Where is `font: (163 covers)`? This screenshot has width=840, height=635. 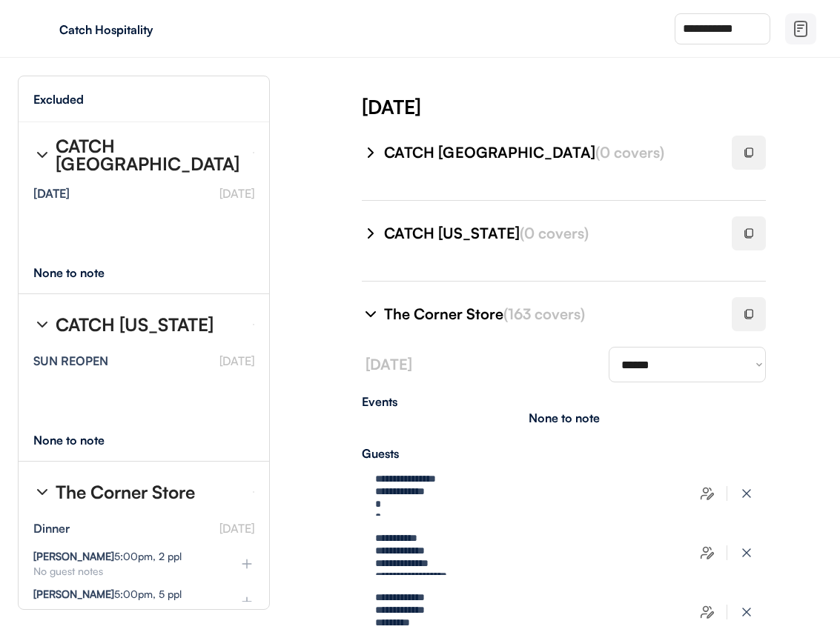
font: (163 covers) is located at coordinates (544, 314).